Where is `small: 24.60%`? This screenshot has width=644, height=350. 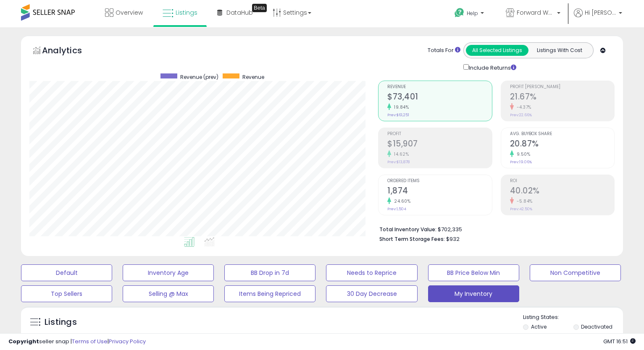 small: 24.60% is located at coordinates (400, 201).